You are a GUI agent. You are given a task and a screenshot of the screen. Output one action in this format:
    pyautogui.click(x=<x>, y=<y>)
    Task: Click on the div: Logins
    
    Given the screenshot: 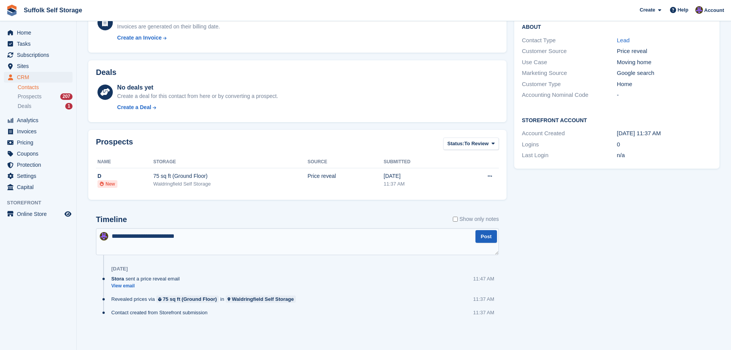 What is the action you would take?
    pyautogui.click(x=569, y=144)
    